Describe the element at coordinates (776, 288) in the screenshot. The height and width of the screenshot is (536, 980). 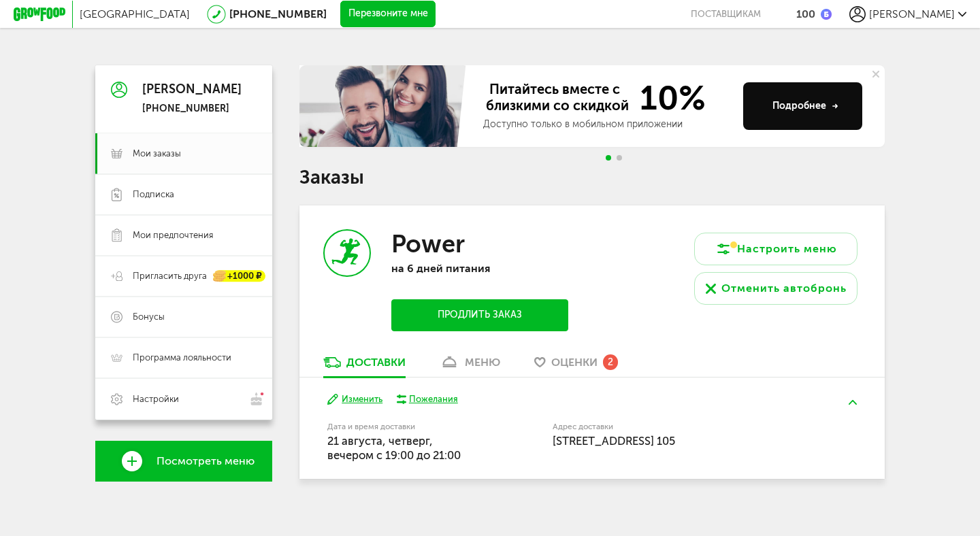
I see `button: Отменить автобронь` at that location.